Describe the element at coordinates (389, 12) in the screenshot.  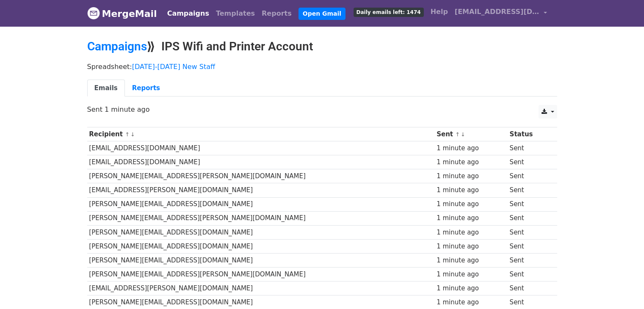
I see `a: Daily emails left: 1474` at that location.